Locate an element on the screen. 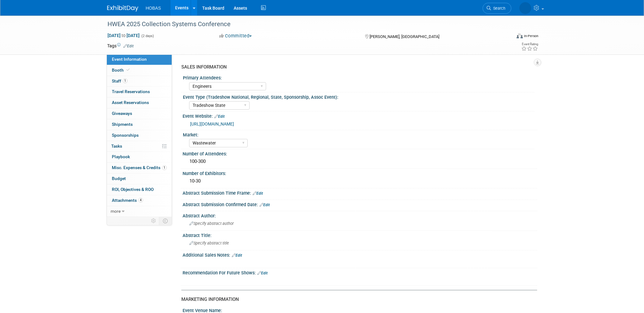  span: Giveaways is located at coordinates (122, 113).